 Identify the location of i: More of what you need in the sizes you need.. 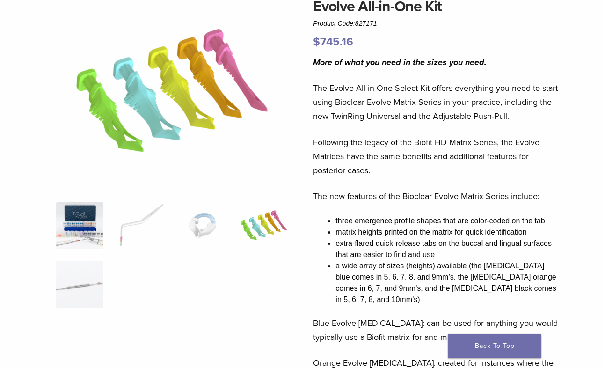
(400, 62).